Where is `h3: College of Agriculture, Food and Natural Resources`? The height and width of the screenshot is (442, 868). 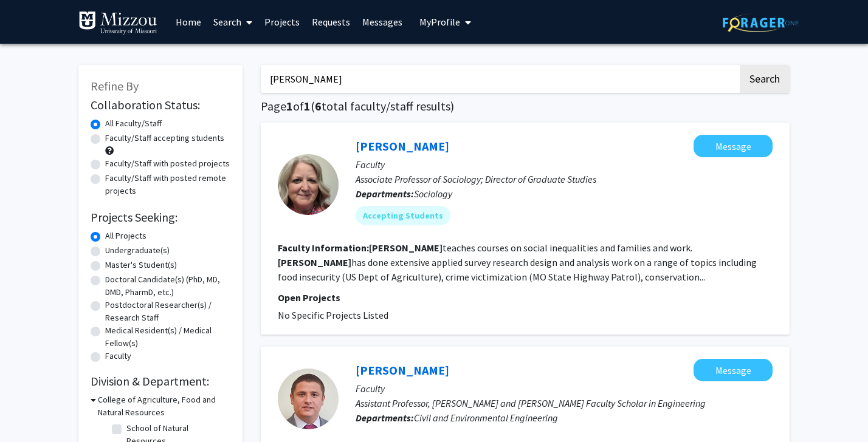
h3: College of Agriculture, Food and Natural Resources is located at coordinates (164, 406).